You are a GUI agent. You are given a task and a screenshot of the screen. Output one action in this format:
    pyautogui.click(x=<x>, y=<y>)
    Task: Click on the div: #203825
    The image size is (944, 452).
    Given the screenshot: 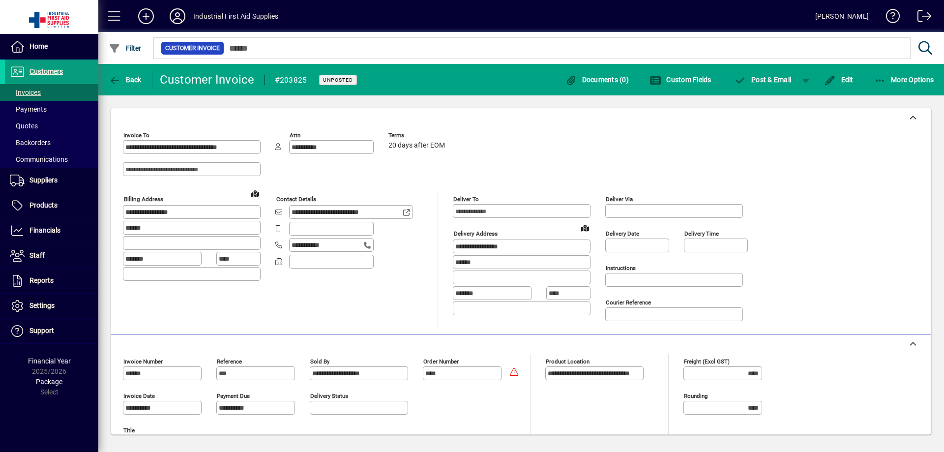 What is the action you would take?
    pyautogui.click(x=291, y=80)
    